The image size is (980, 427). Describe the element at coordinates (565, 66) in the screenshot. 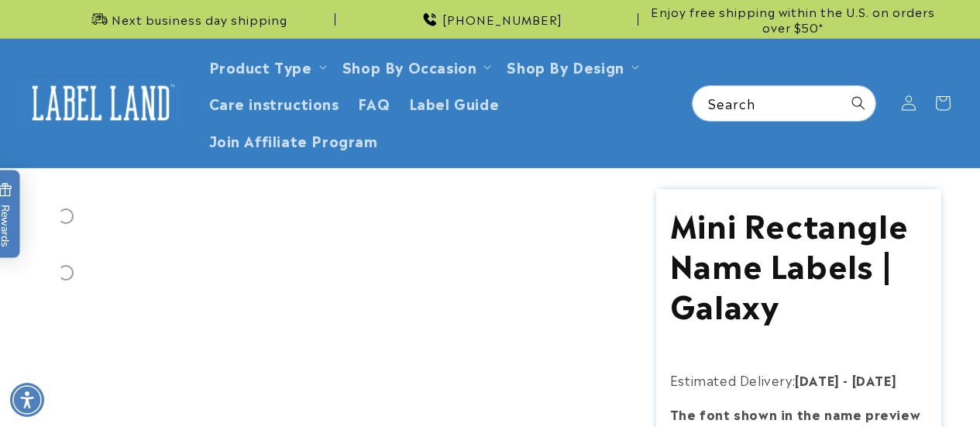

I see `a: Shop By Design` at that location.